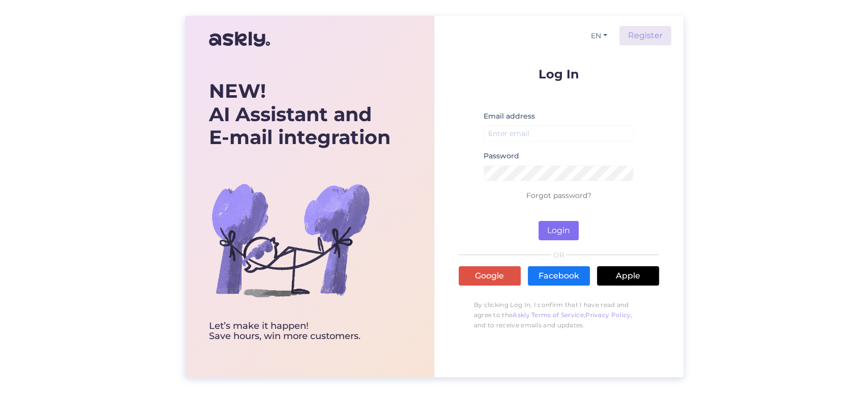 This screenshot has width=868, height=393. What do you see at coordinates (559, 195) in the screenshot?
I see `a: Forgot password?` at bounding box center [559, 195].